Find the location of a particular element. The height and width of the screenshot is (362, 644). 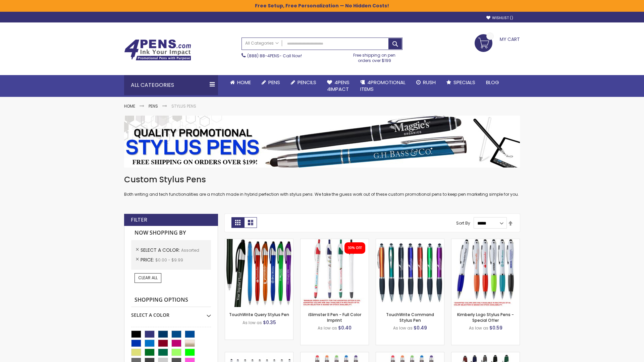

a: iSlimster II - Full Color-Assorted is located at coordinates (334, 241).